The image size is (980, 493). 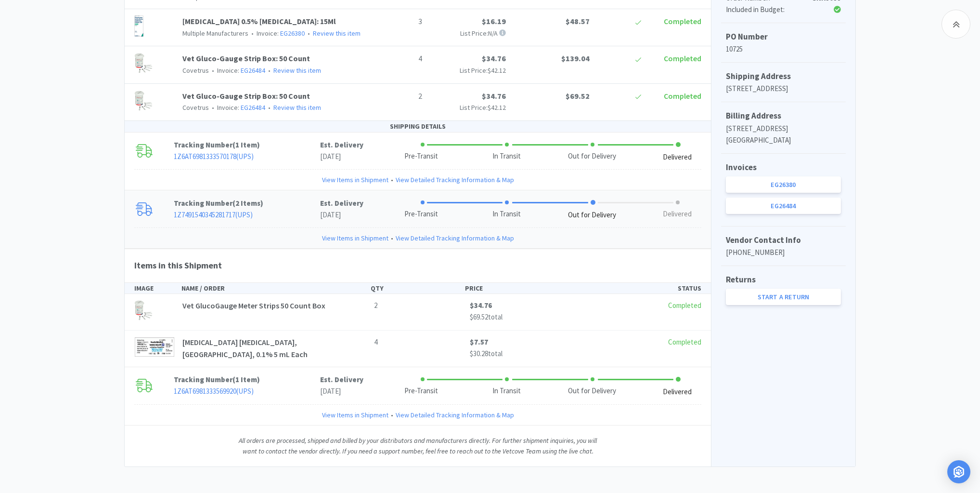 What do you see at coordinates (276, 288) in the screenshot?
I see `div: NAME / ORDER` at bounding box center [276, 288].